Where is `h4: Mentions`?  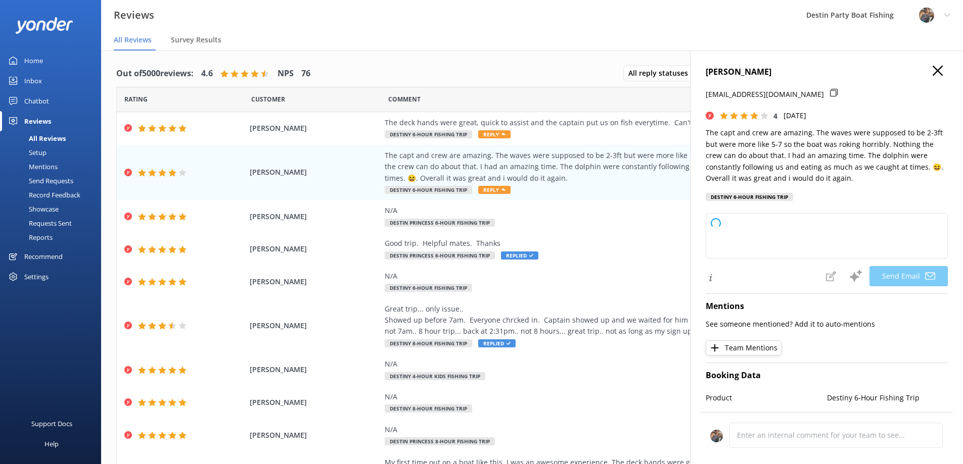
h4: Mentions is located at coordinates (826, 307).